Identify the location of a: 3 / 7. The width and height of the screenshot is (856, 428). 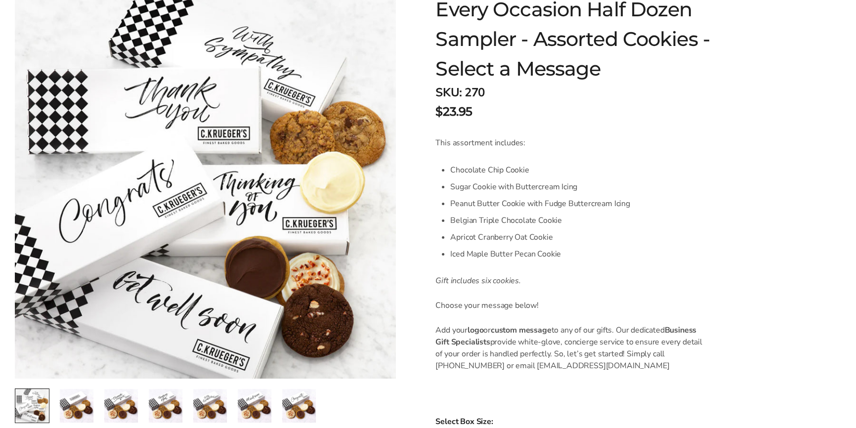
(121, 406).